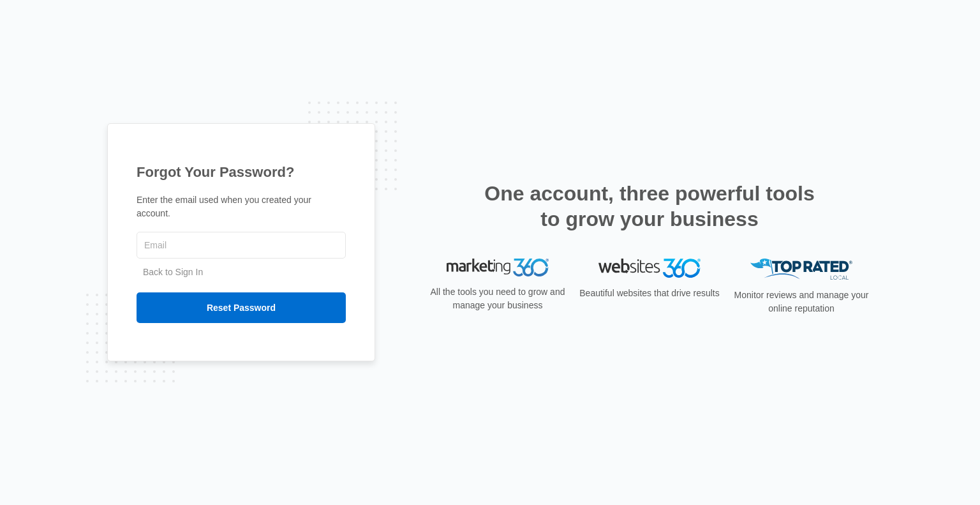 Image resolution: width=980 pixels, height=505 pixels. I want to click on p: Monitor reviews and manage your online reputation, so click(801, 302).